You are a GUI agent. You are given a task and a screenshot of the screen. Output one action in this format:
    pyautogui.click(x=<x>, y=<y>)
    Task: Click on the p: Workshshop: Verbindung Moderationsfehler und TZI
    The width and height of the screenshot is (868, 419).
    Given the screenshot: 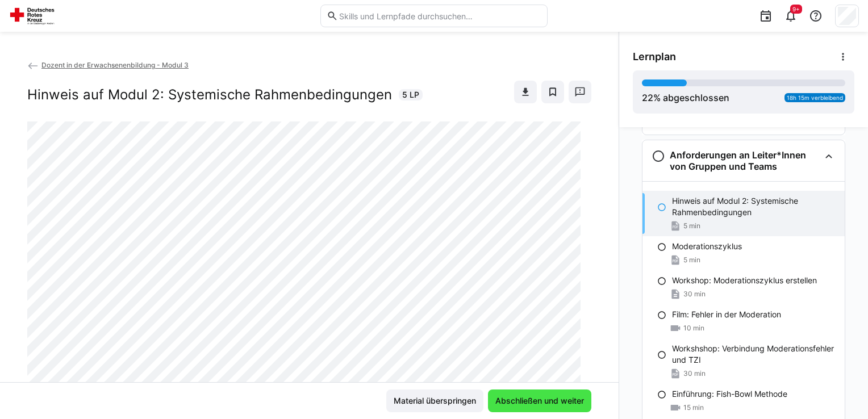 What is the action you would take?
    pyautogui.click(x=754, y=354)
    